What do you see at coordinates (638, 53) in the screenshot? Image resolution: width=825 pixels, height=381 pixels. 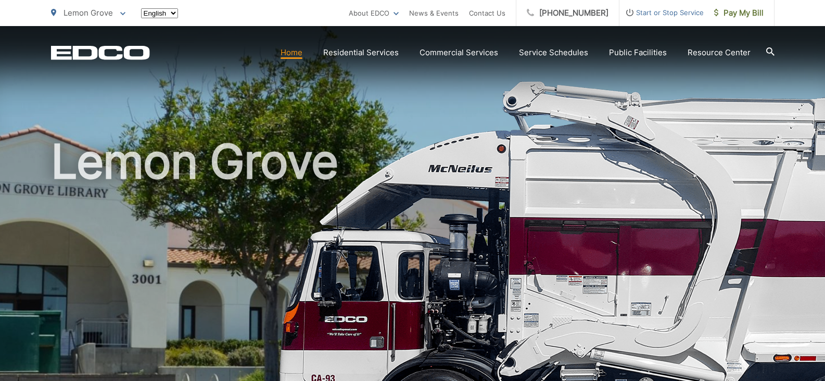 I see `a: Public Facilities` at bounding box center [638, 53].